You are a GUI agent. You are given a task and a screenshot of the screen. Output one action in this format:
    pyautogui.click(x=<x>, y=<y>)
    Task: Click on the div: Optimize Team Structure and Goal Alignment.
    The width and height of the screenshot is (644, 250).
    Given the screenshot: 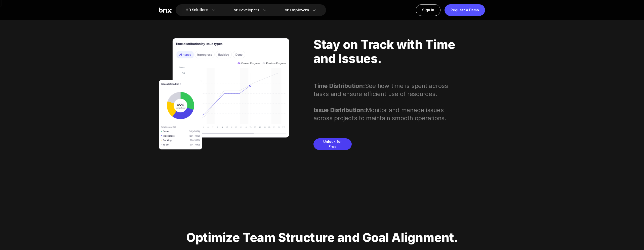 What is the action you would take?
    pyautogui.click(x=322, y=238)
    